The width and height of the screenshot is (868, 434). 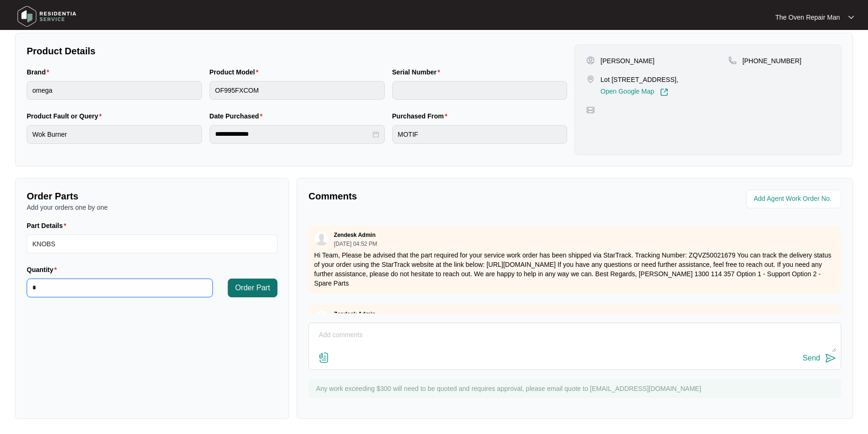 What do you see at coordinates (44, 270) in the screenshot?
I see `label: Quantity` at bounding box center [44, 270].